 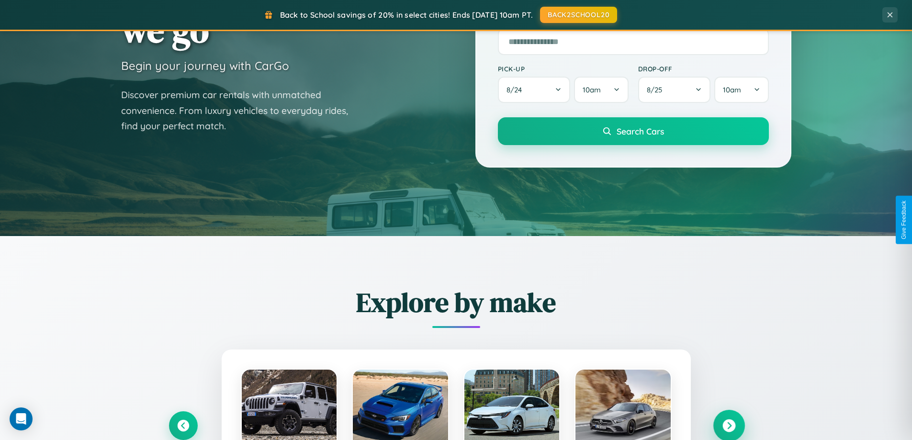 What do you see at coordinates (534, 90) in the screenshot?
I see `button: 8/24` at bounding box center [534, 90].